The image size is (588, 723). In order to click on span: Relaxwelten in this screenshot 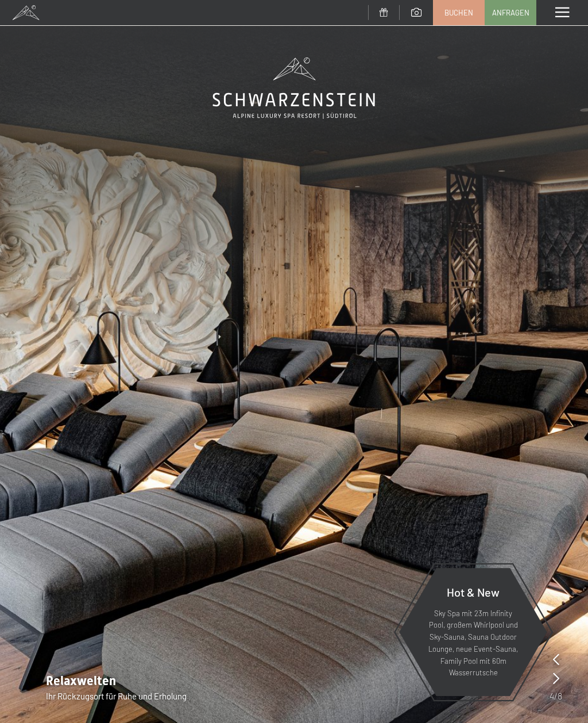, I will do `click(81, 681)`.